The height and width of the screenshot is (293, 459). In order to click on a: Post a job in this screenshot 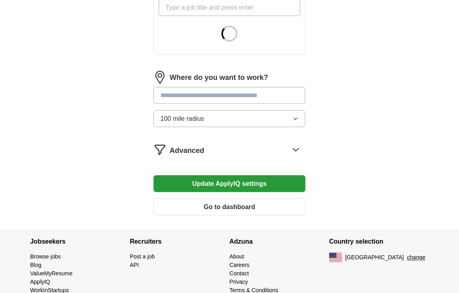, I will do `click(142, 257)`.